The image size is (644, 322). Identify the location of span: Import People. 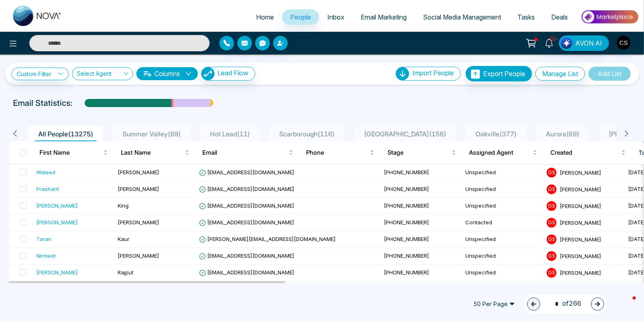
(433, 73).